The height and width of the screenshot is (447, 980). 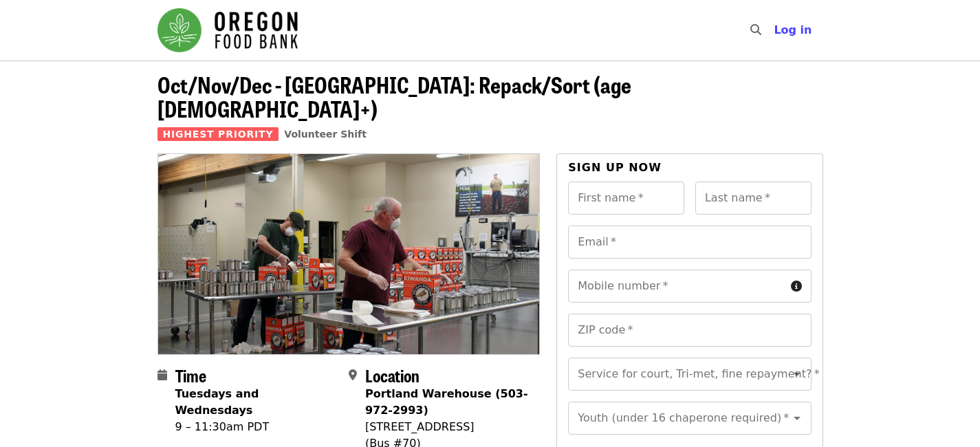 I want to click on input: Mobile number, so click(x=676, y=286).